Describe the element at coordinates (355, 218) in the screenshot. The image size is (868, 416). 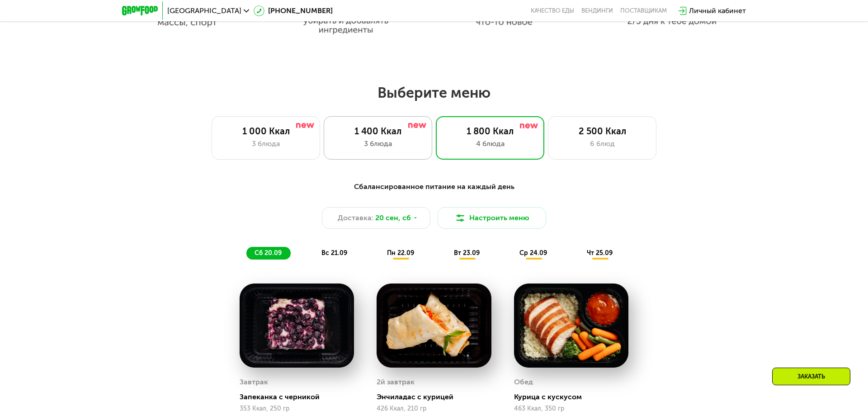
I see `span: Доставка:` at that location.